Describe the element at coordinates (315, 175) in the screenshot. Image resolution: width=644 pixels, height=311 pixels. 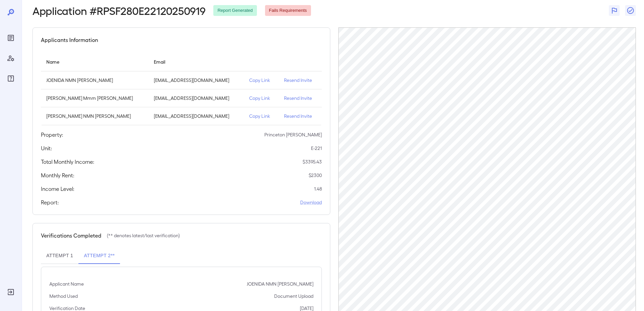
I see `p: $ 2300` at that location.